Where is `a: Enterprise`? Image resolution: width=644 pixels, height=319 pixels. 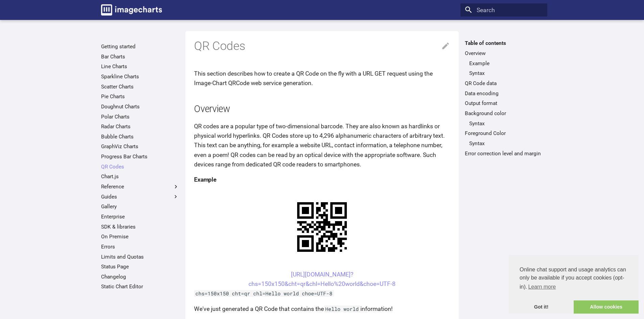 a: Enterprise is located at coordinates (140, 217).